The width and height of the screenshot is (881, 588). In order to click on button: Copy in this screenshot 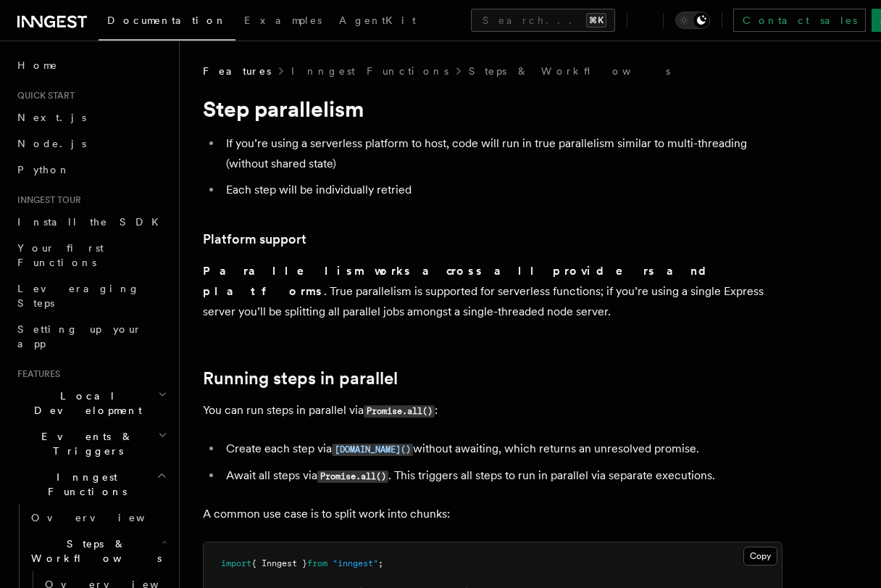, I will do `click(760, 556)`.